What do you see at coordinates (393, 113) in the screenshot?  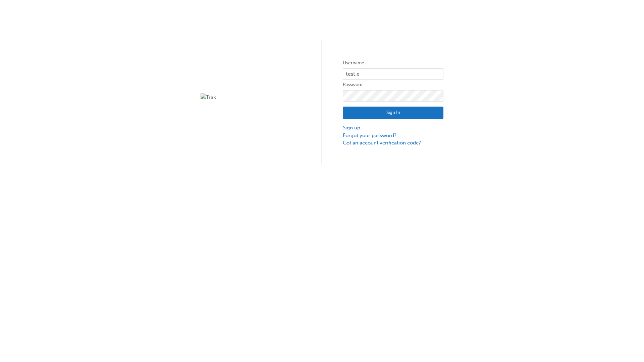 I see `button: Sign In` at bounding box center [393, 113].